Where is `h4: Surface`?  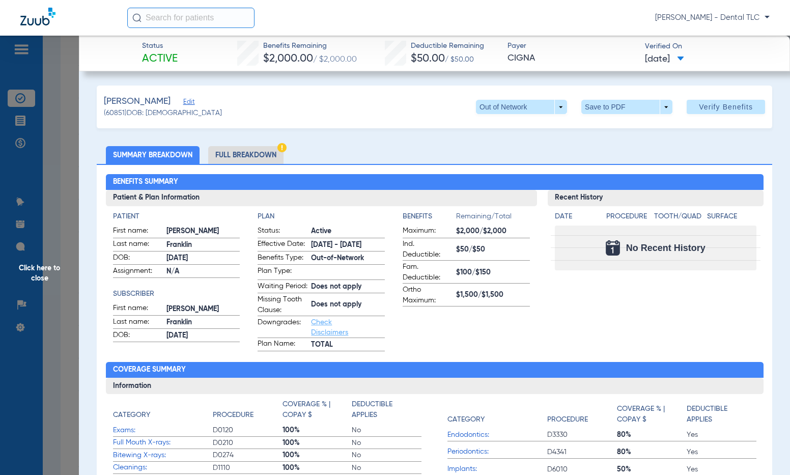 h4: Surface is located at coordinates (731, 216).